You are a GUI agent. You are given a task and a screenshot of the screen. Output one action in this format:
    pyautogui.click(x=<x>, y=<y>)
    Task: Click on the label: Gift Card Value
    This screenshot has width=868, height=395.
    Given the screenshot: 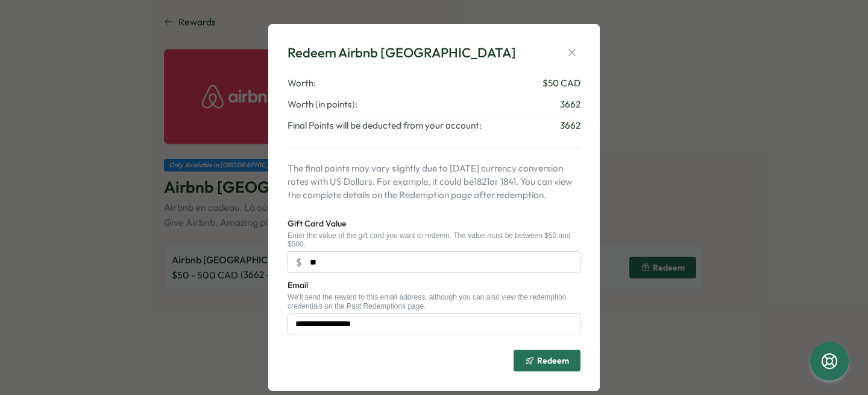 What is the action you would take?
    pyautogui.click(x=317, y=224)
    